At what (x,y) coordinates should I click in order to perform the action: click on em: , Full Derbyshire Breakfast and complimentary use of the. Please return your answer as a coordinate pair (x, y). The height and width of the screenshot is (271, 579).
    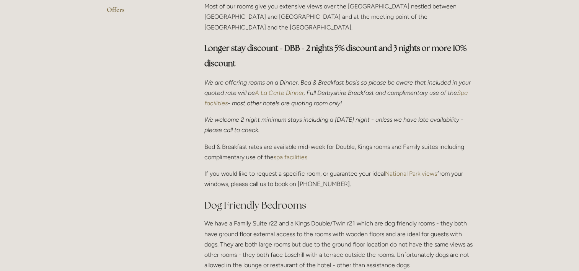
    Looking at the image, I should click on (380, 93).